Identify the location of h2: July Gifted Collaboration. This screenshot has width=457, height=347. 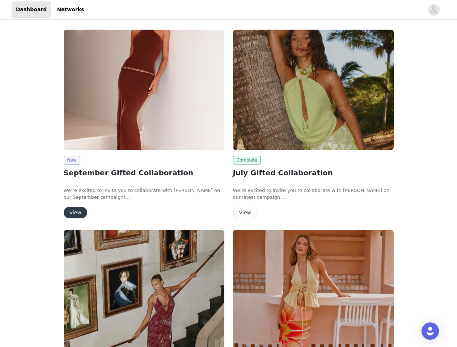
(313, 173).